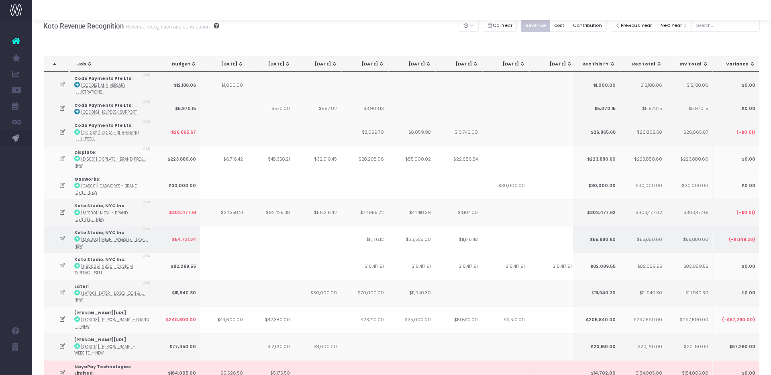 Image resolution: width=771 pixels, height=375 pixels. I want to click on button: Cal Year, so click(500, 25).